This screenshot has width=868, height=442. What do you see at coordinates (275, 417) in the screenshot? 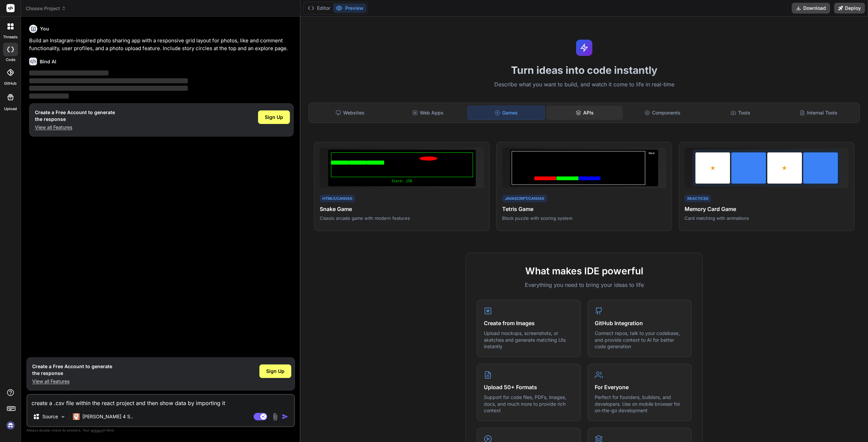
I see `img: attachment` at bounding box center [275, 417].